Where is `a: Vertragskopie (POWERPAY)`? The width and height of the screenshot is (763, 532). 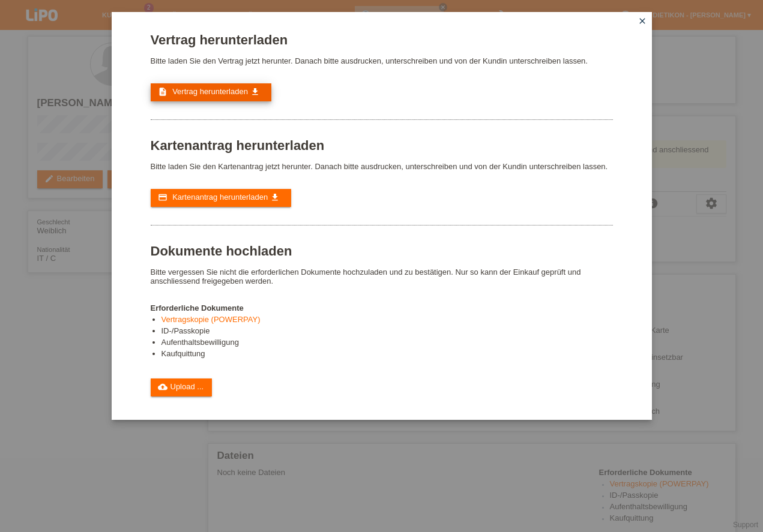 a: Vertragskopie (POWERPAY) is located at coordinates (211, 319).